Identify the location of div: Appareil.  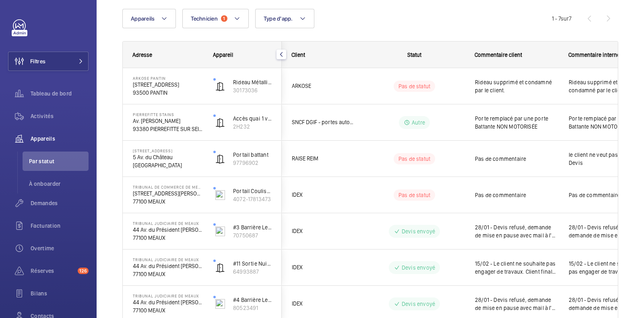
(242, 55).